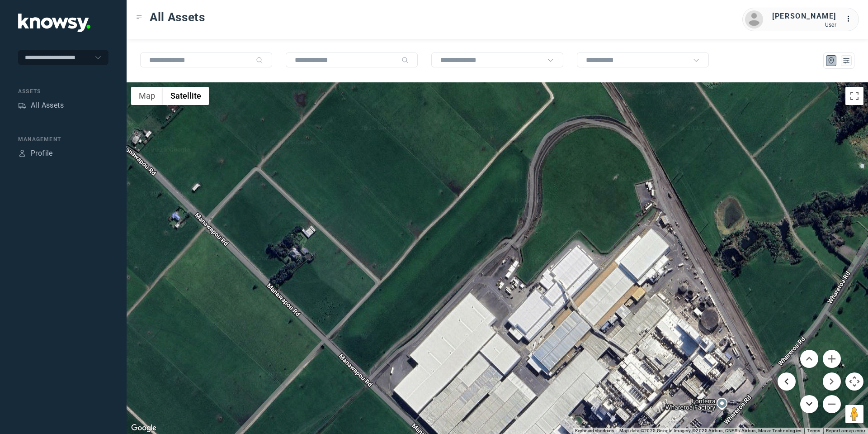 Image resolution: width=868 pixels, height=434 pixels. What do you see at coordinates (832, 60) in the screenshot?
I see `div: Map` at bounding box center [832, 60].